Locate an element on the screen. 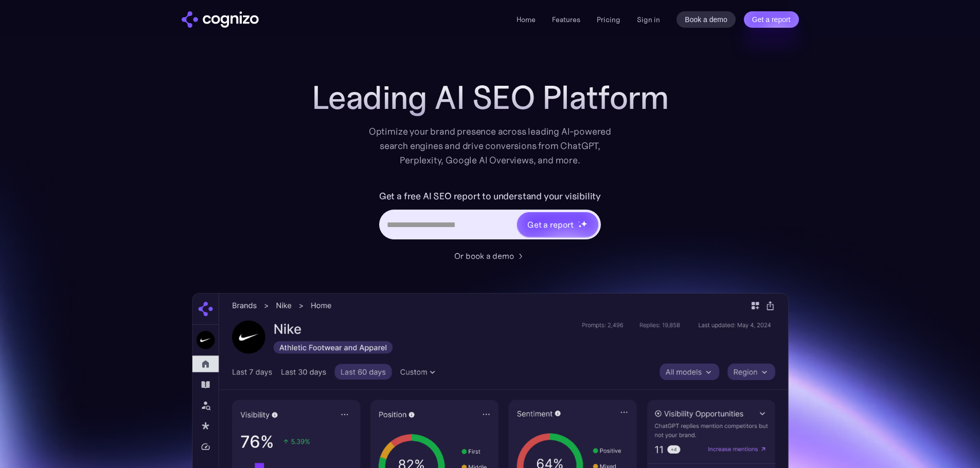 This screenshot has width=980, height=468. div: Or book a demo is located at coordinates (484, 256).